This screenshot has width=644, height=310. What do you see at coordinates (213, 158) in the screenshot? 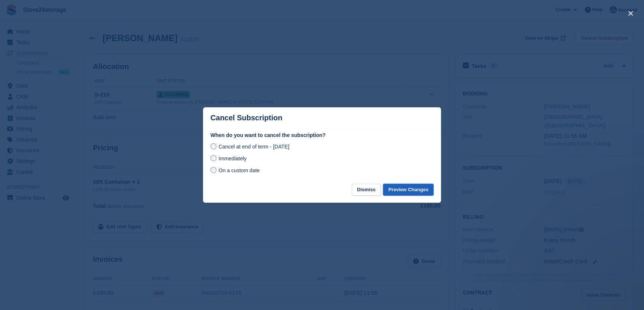
I see `input: Immediately` at bounding box center [213, 158].